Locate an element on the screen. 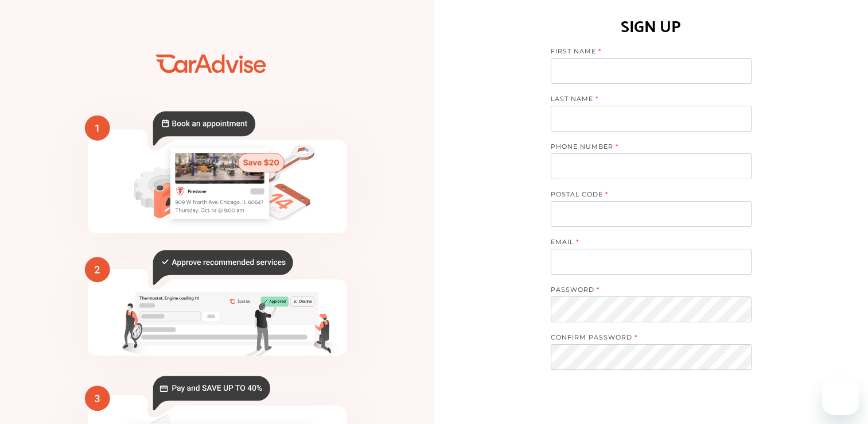  label: PASSWORD is located at coordinates (646, 291).